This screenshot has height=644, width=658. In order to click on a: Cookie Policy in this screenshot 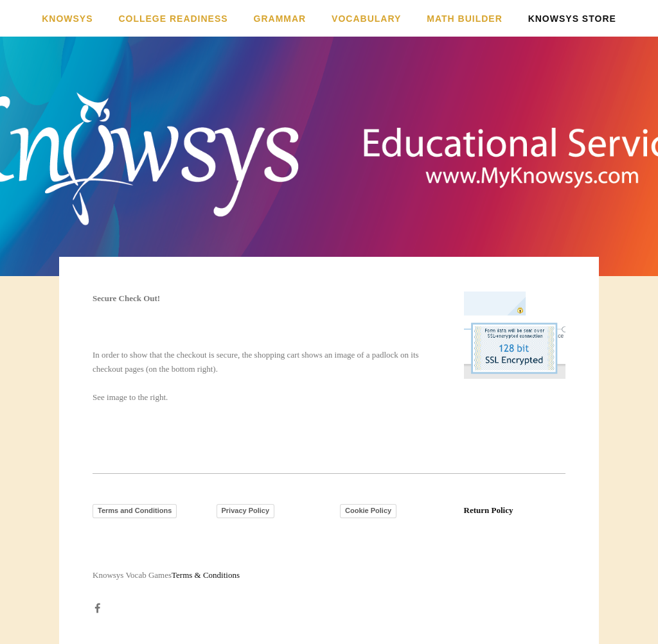, I will do `click(369, 512)`.